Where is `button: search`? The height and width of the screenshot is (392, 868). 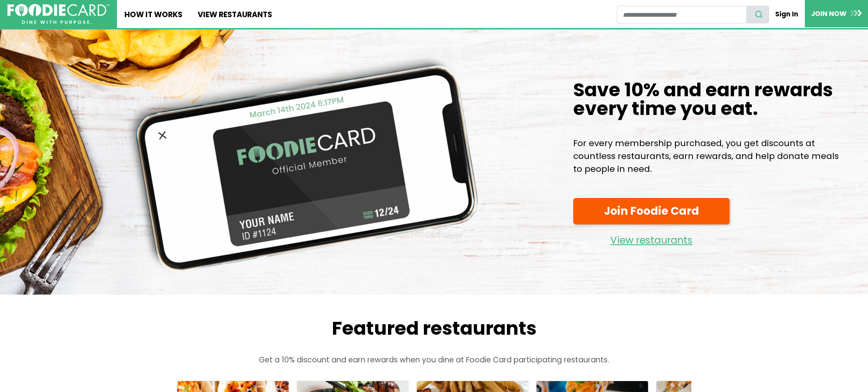
button: search is located at coordinates (758, 14).